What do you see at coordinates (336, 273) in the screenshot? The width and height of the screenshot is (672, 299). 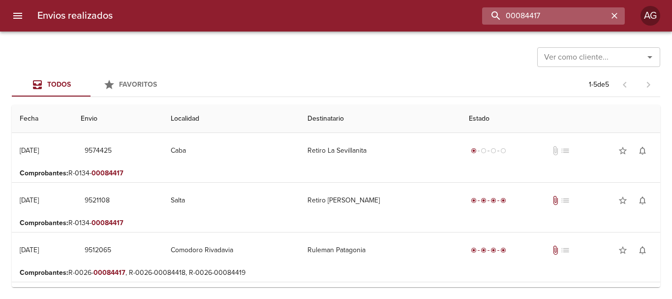 I see `p: R-0026- , R-0026-00084418, R-0026-00084419` at bounding box center [336, 273].